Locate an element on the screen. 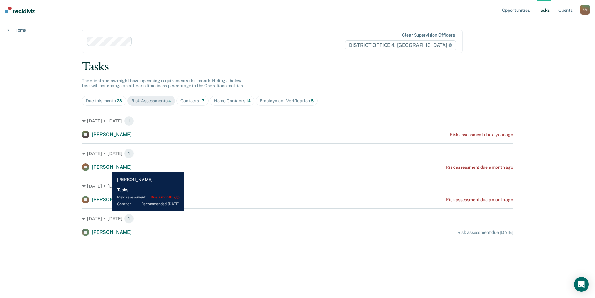 Image resolution: width=595 pixels, height=298 pixels. div: Open Intercom Messenger is located at coordinates (581, 284).